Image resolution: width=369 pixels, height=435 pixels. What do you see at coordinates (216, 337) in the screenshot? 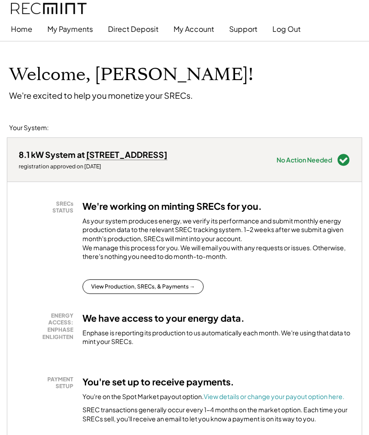
I see `div: Enphase is reporting its production to us automatically each month. We're using that data to mint...` at bounding box center [216, 337].